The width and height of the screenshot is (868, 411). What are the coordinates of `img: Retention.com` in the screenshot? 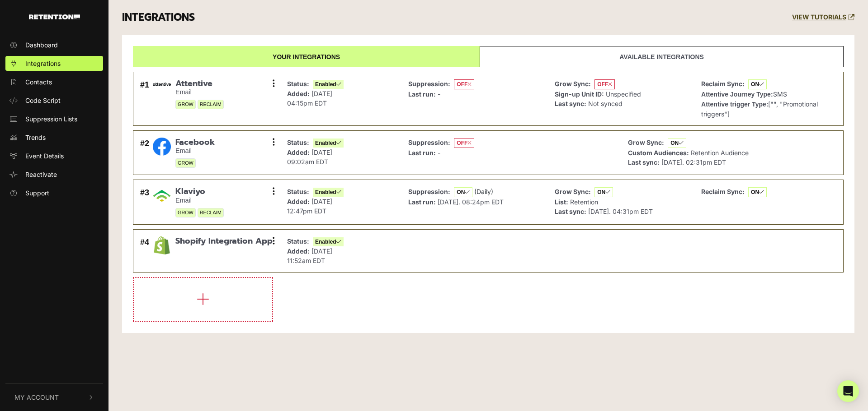 It's located at (54, 17).